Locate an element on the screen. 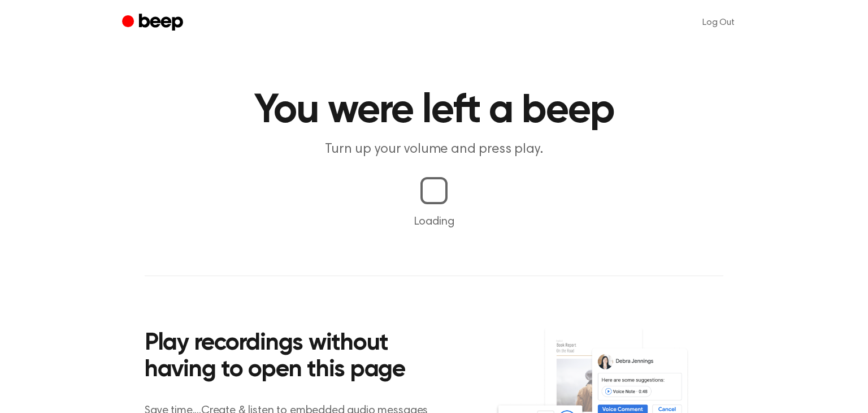 This screenshot has width=868, height=413. p: Turn up your volume and press play. is located at coordinates (434, 149).